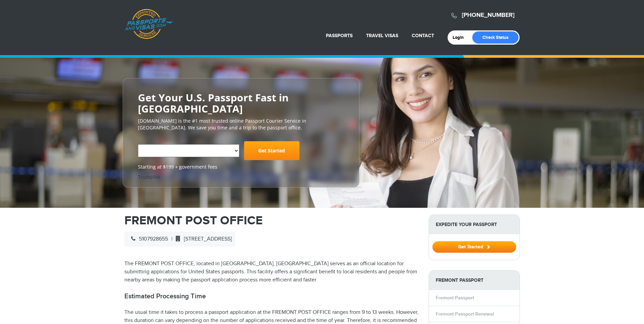 This screenshot has width=644, height=324. What do you see at coordinates (423, 36) in the screenshot?
I see `a: Contact` at bounding box center [423, 36].